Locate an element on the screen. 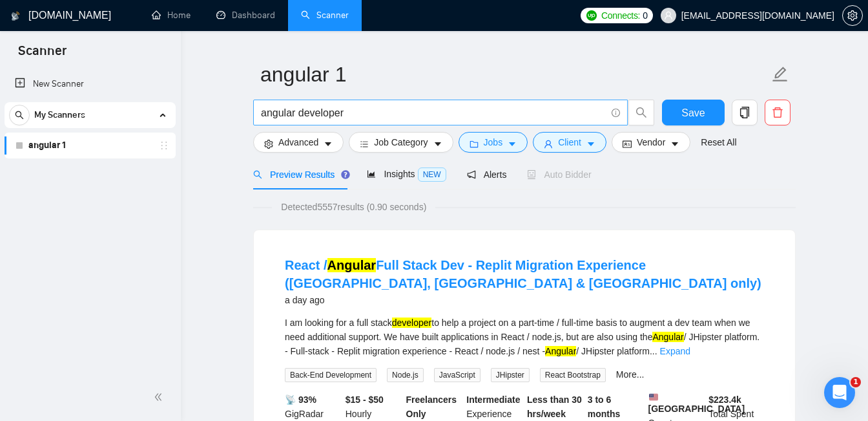 Image resolution: width=868 pixels, height=421 pixels. b: $ 223.4k is located at coordinates (725, 400).